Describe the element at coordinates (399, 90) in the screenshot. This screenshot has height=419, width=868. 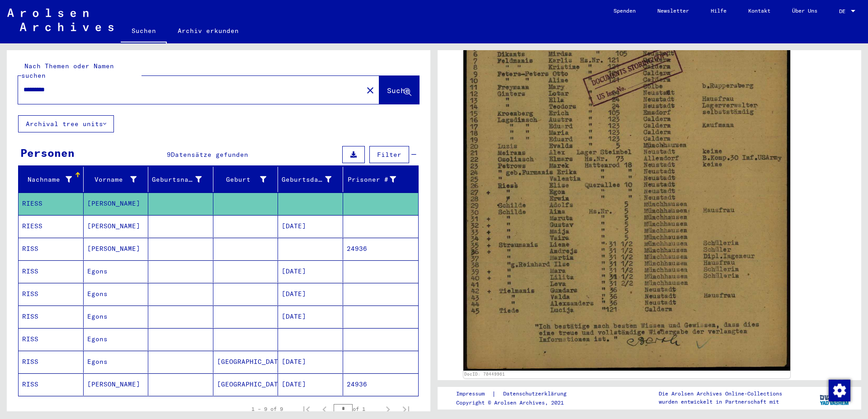
I see `button: Suche` at that location.